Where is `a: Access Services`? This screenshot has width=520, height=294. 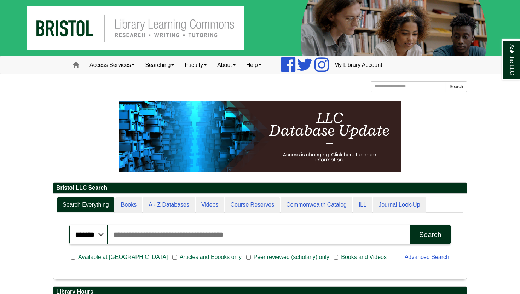
a: Access Services is located at coordinates (112, 65).